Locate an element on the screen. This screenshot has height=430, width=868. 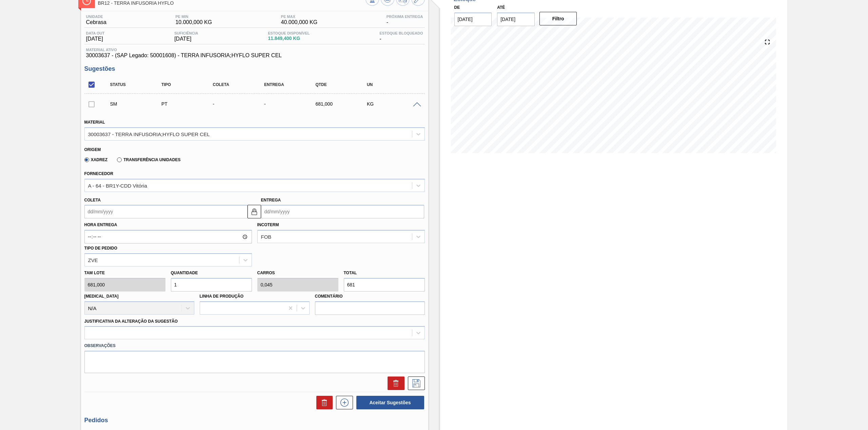
div: Status is located at coordinates (137, 84).